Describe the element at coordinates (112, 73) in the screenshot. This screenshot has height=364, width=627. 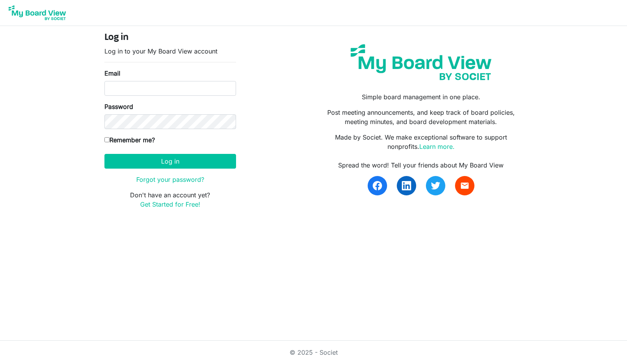
I see `label: Email` at that location.